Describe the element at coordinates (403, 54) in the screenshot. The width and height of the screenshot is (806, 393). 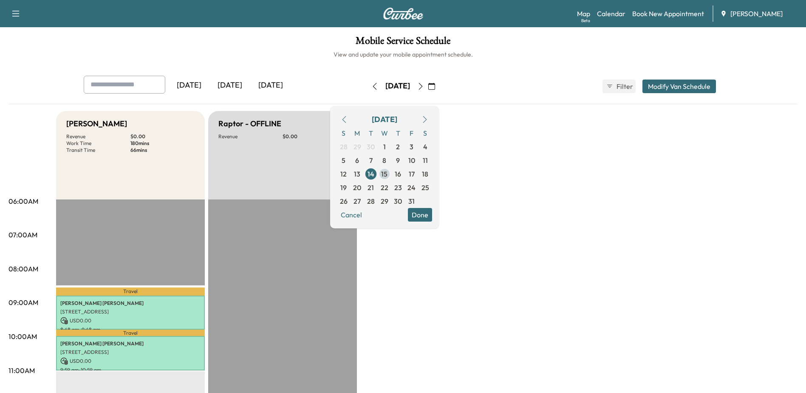
I see `h6: View and update your mobile appointment schedule.` at that location.